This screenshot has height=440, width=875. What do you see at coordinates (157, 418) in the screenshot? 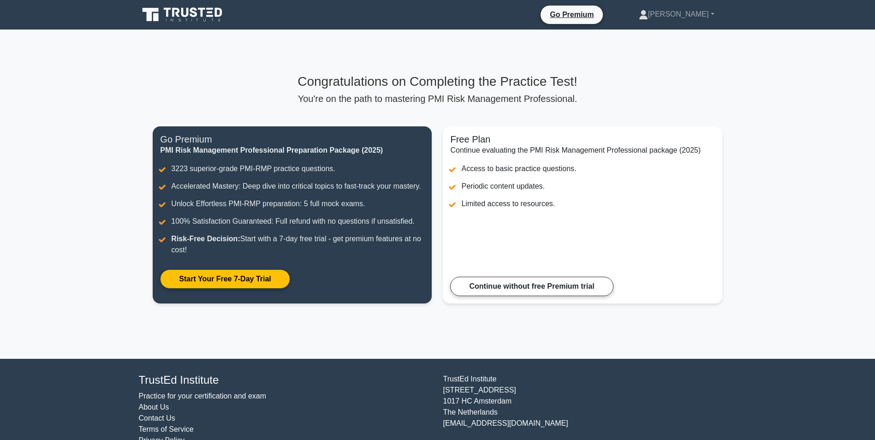
I see `a: Contact Us` at bounding box center [157, 418].